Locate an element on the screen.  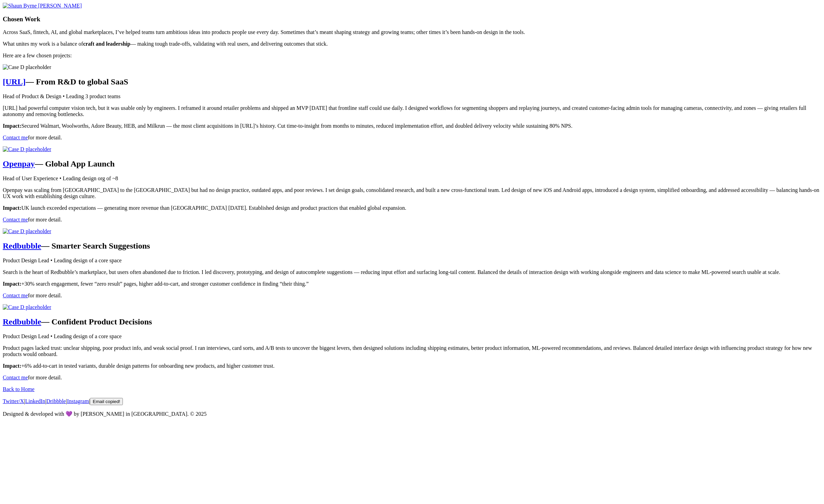
strong: craft and leadership is located at coordinates (107, 44).